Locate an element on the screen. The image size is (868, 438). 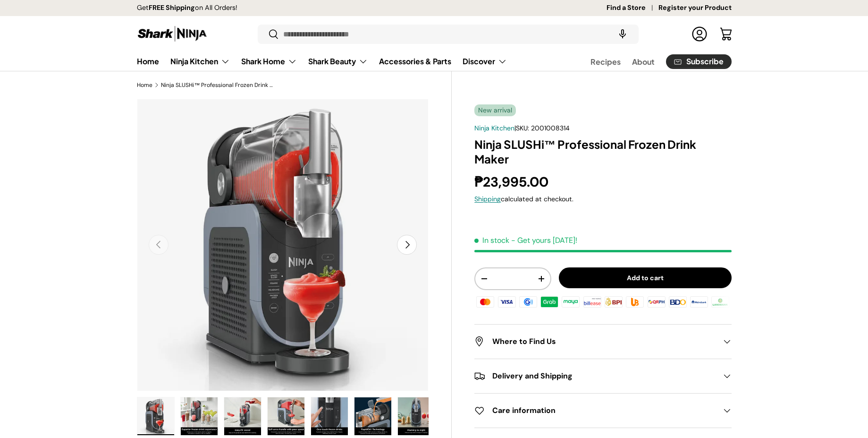
img: qrph is located at coordinates (656, 301).